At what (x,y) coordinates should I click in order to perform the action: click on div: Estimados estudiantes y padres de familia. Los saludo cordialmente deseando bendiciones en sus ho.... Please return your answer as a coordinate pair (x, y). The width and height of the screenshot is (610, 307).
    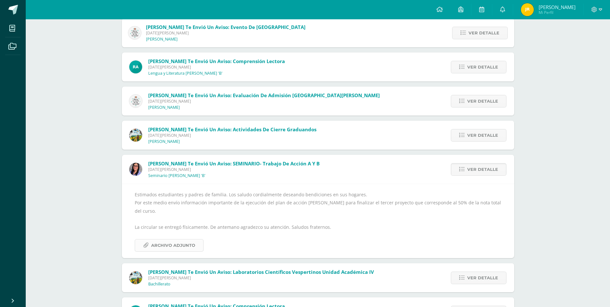
    Looking at the image, I should click on (318, 221).